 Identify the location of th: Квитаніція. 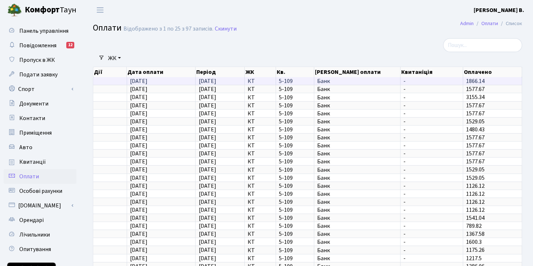
(432, 72).